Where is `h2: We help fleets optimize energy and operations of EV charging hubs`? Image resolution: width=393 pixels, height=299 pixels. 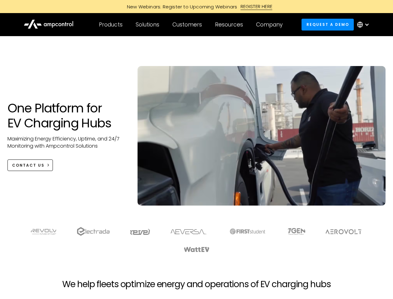 h2: We help fleets optimize energy and operations of EV charging hubs is located at coordinates (197, 284).